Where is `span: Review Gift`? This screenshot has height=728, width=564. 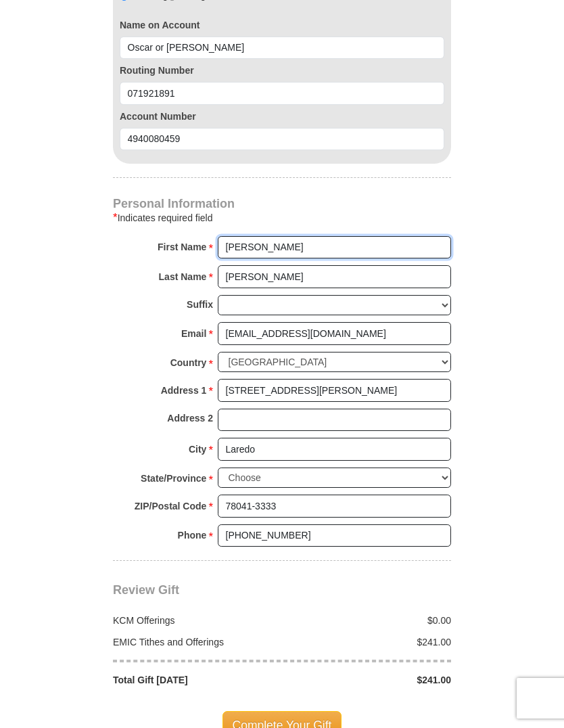 span: Review Gift is located at coordinates (146, 590).